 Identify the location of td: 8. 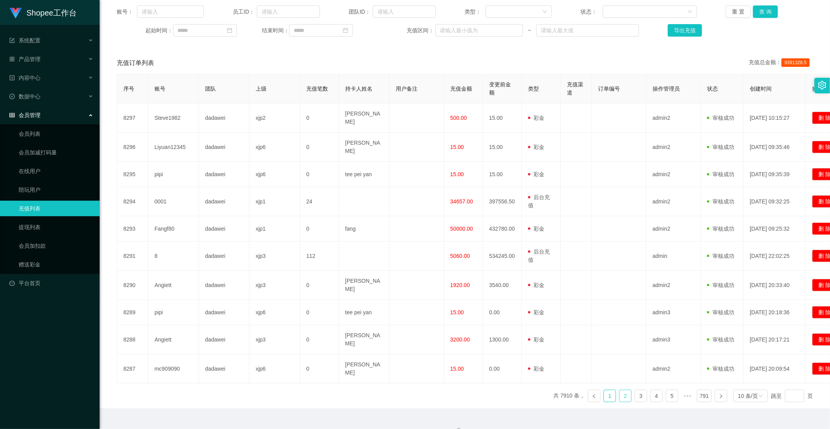
(174, 256).